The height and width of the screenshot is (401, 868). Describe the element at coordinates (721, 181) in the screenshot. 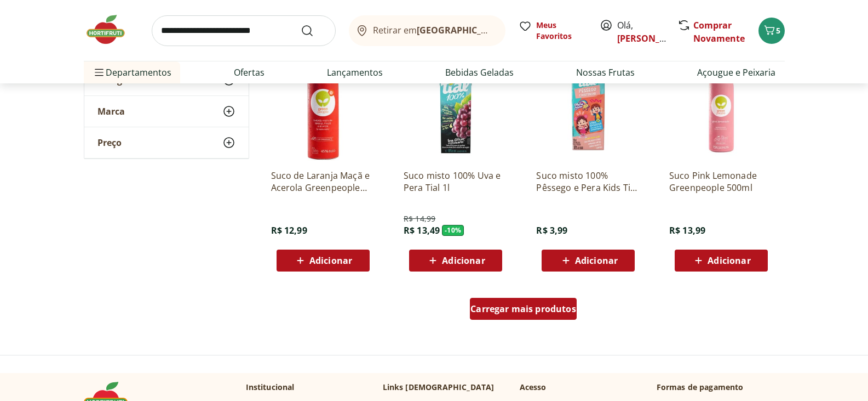

I see `a: Suco Pink Lemonade Greenpeople 500ml` at that location.